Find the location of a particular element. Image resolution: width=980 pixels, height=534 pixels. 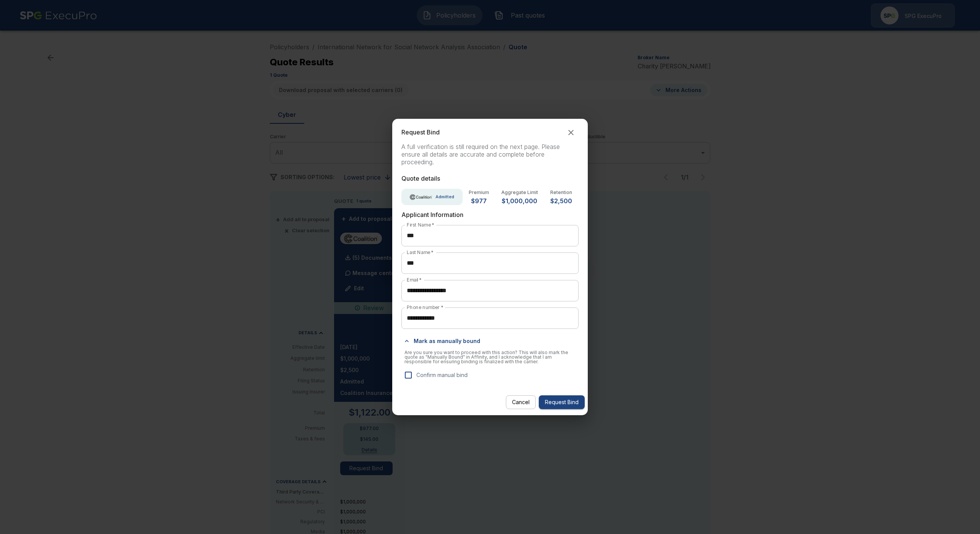

button: Mark as manually bound is located at coordinates (442, 342).